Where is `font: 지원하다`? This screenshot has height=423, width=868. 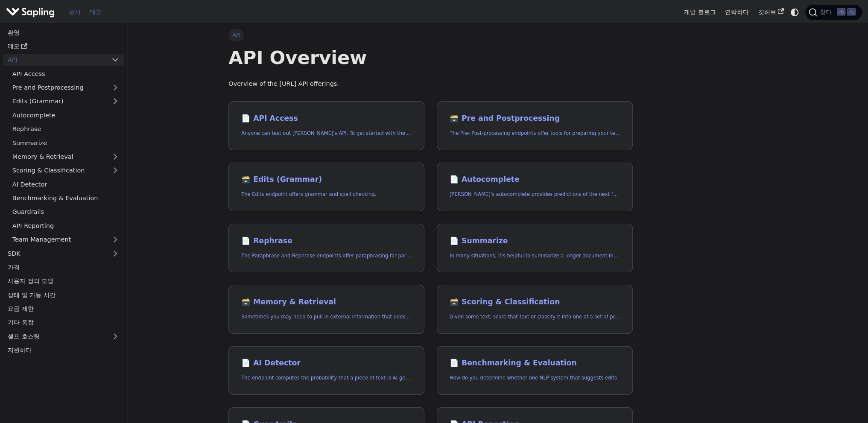
font: 지원하다 is located at coordinates (20, 350).